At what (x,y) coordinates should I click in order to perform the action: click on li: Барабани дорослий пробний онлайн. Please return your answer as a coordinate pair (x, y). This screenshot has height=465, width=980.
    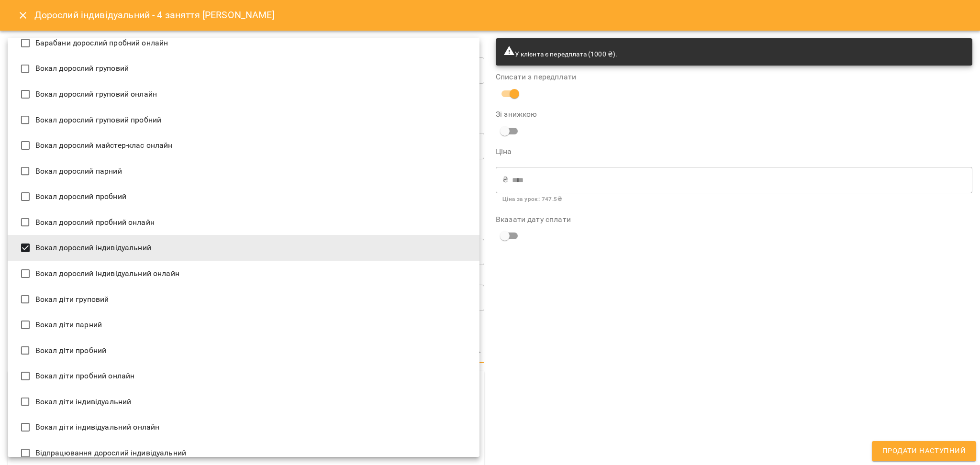
    Looking at the image, I should click on (244, 43).